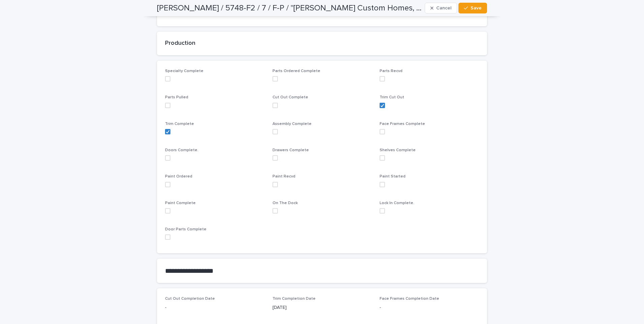 This screenshot has width=644, height=324. Describe the element at coordinates (440, 8) in the screenshot. I see `button: Cancel` at that location.